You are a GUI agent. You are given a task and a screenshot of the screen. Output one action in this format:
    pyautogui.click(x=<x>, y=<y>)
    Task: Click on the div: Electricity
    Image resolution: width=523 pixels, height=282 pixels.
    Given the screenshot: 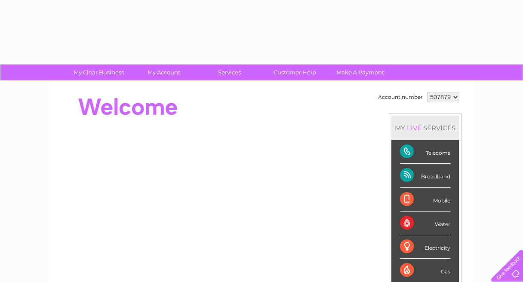 What is the action you would take?
    pyautogui.click(x=425, y=247)
    